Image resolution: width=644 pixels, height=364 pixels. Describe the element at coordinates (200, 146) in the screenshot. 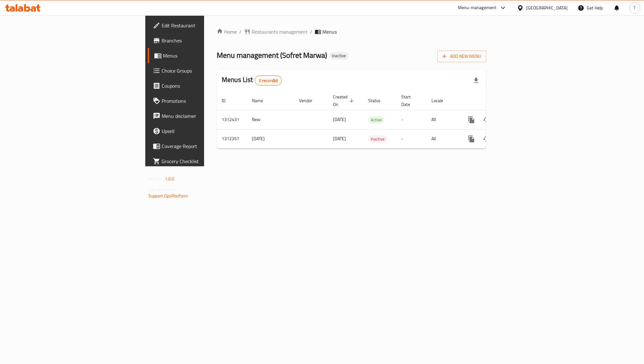

I see `a: Coverage Report` at that location.